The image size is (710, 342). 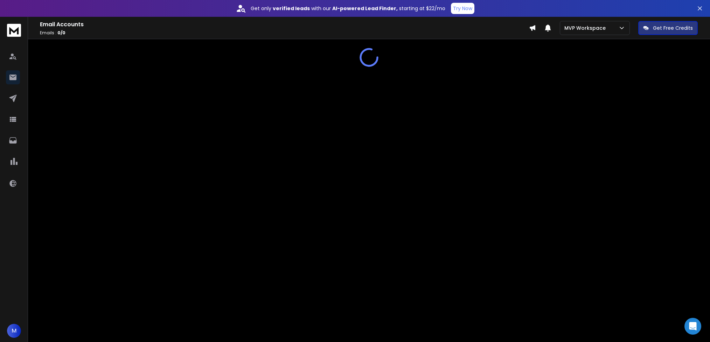 What do you see at coordinates (14, 331) in the screenshot?
I see `button: M` at bounding box center [14, 331].